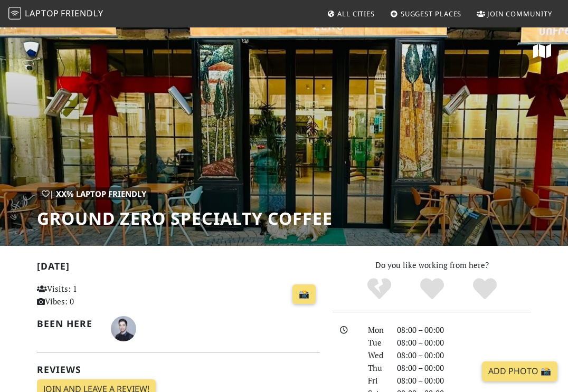 This screenshot has height=392, width=568. What do you see at coordinates (376, 355) in the screenshot?
I see `div: Wed` at bounding box center [376, 355].